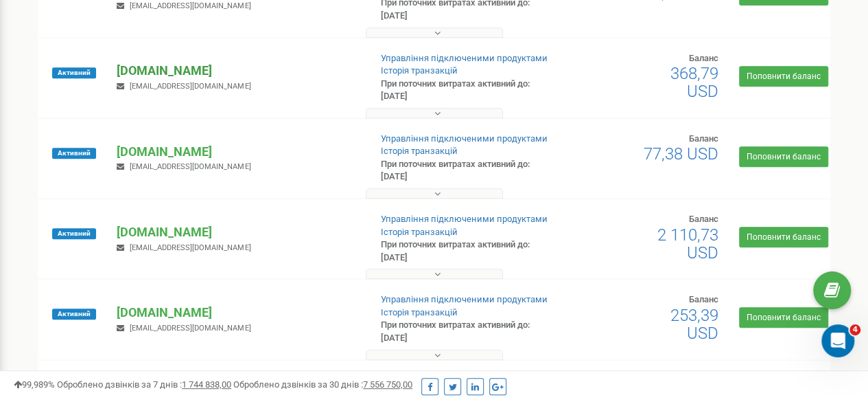 This screenshot has width=868, height=402. Describe the element at coordinates (855, 329) in the screenshot. I see `span: 4` at that location.